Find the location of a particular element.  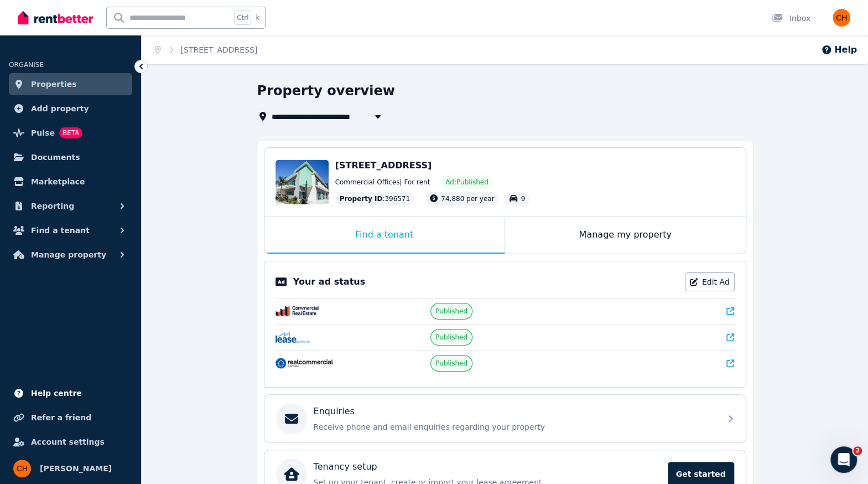

button: Find a tenant is located at coordinates (70, 230).